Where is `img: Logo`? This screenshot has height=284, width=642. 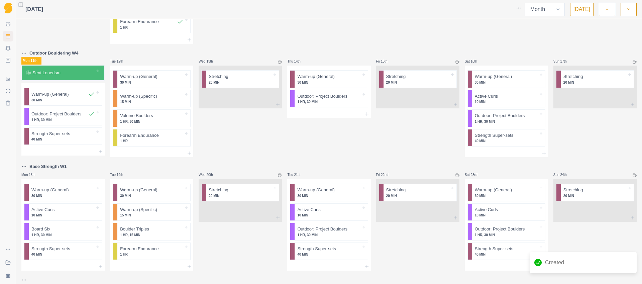
img: Logo is located at coordinates (8, 8).